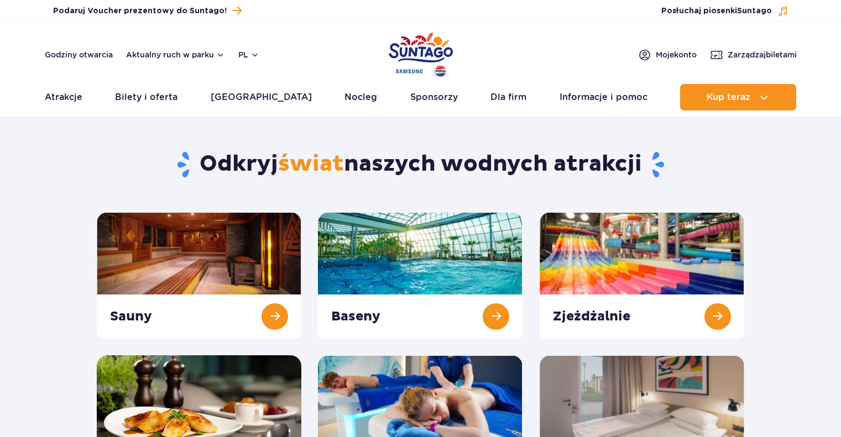  What do you see at coordinates (717, 11) in the screenshot?
I see `span: Posłuchaj piosenki` at bounding box center [717, 11].